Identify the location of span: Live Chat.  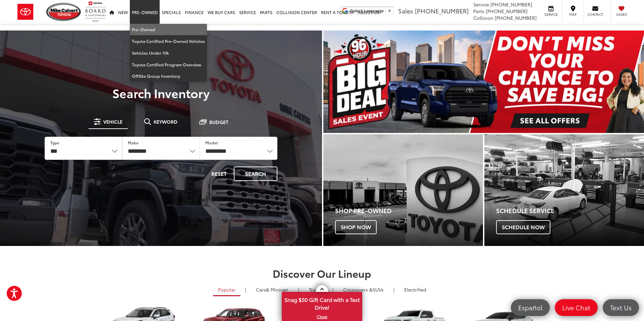
(576, 308).